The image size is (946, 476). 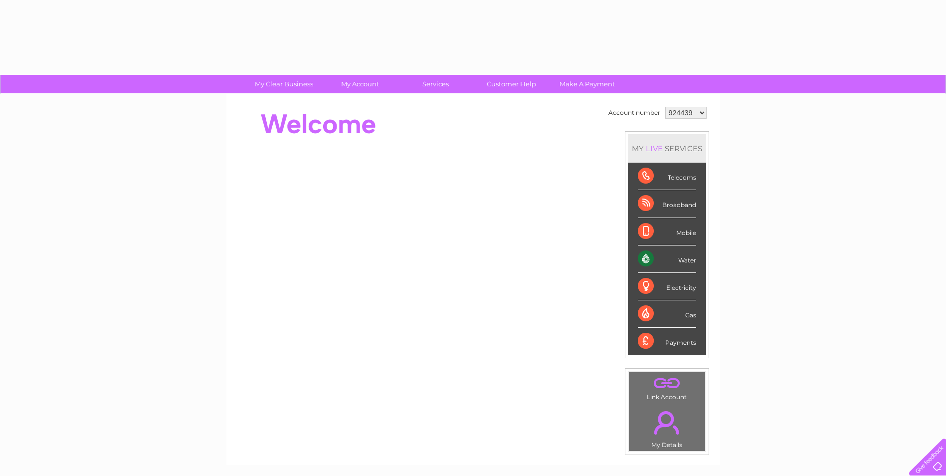 What do you see at coordinates (435, 84) in the screenshot?
I see `a: Services` at bounding box center [435, 84].